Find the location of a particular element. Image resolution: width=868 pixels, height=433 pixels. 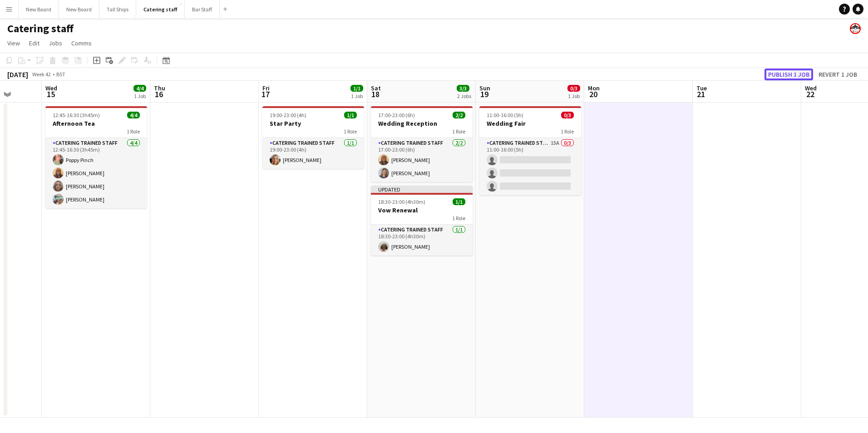

h3: Wedding Reception is located at coordinates (422, 124).